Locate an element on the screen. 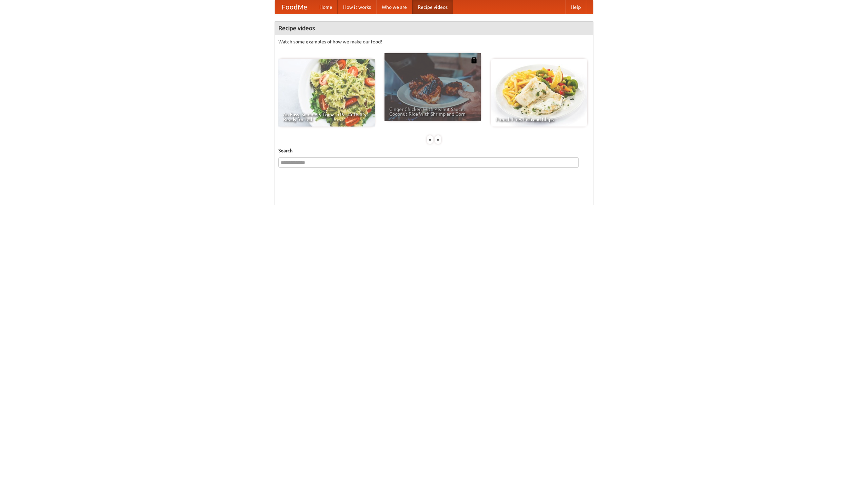  a: Who we are is located at coordinates (394, 7).